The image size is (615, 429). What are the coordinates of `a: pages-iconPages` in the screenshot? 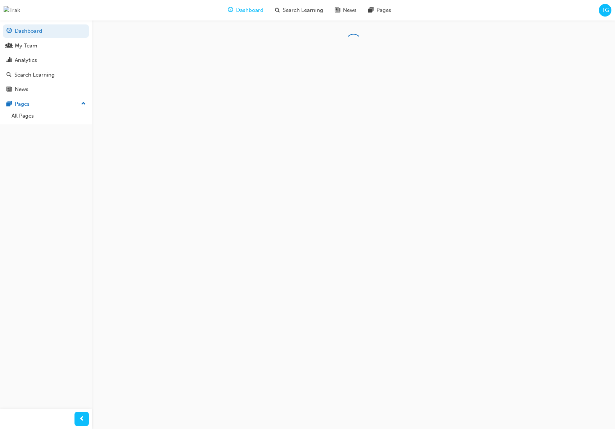 It's located at (379, 10).